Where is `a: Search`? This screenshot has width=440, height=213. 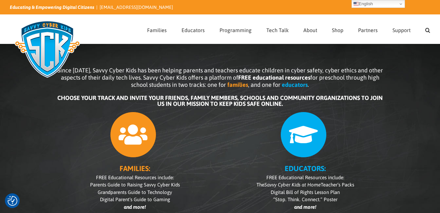 a: Search is located at coordinates (428, 29).